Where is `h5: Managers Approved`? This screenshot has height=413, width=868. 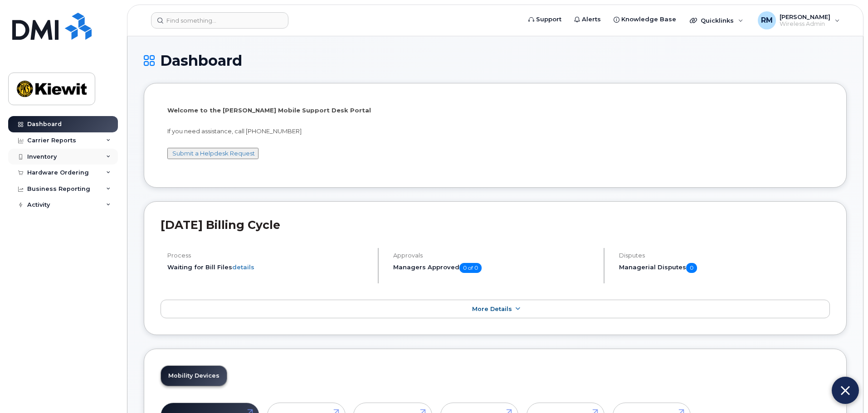
h5: Managers Approved is located at coordinates (494, 268).